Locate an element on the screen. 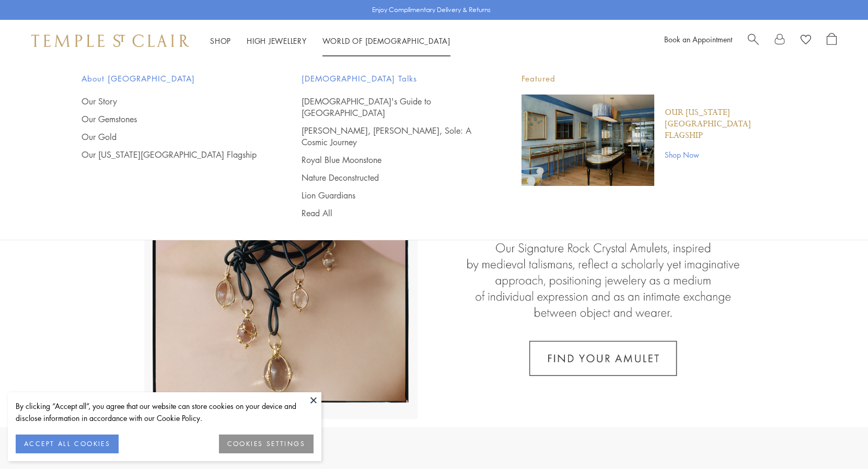 The width and height of the screenshot is (868, 469). a: Our Gold is located at coordinates (170, 137).